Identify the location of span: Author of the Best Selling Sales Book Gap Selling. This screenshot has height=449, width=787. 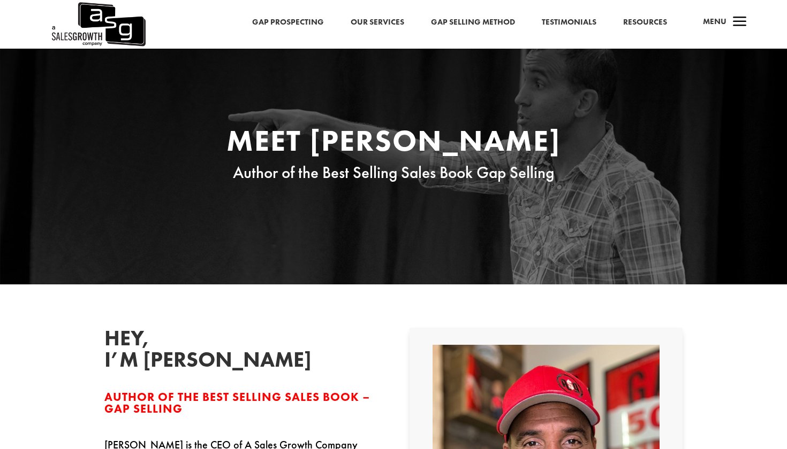
(393, 172).